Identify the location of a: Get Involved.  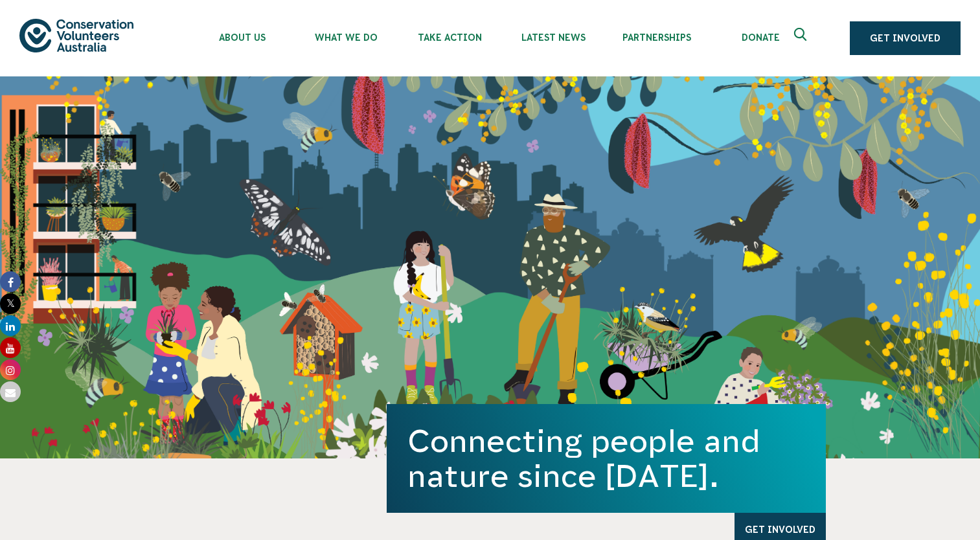
(905, 38).